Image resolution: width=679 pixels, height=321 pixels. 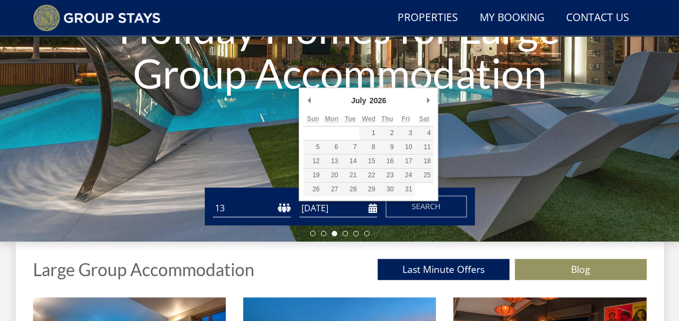 I want to click on button: 25, so click(x=424, y=175).